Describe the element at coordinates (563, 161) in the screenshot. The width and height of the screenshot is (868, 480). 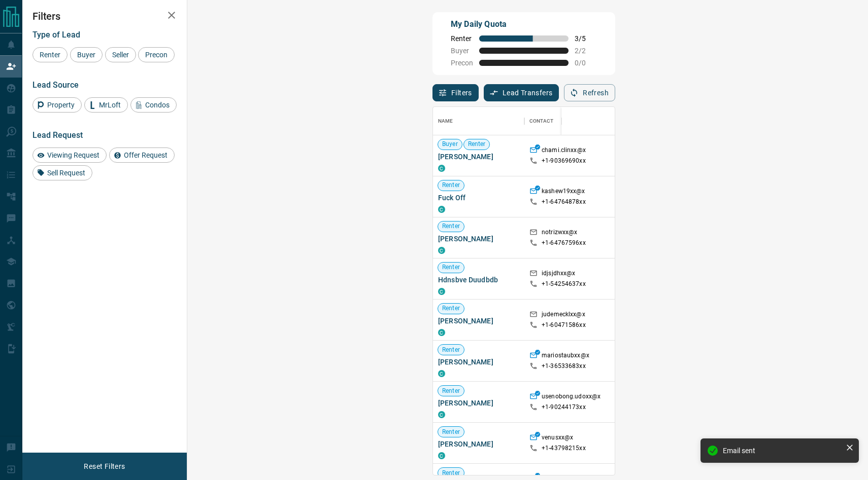
I see `p: +1- 90369690xx` at that location.